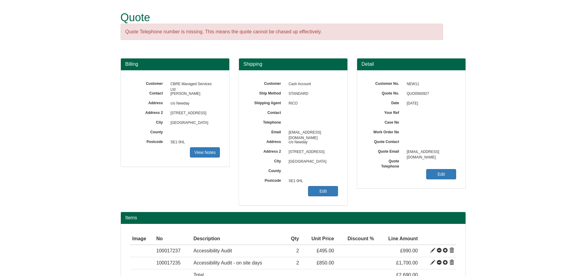 The width and height of the screenshot is (577, 276). What do you see at coordinates (172, 251) in the screenshot?
I see `td: 100017237` at bounding box center [172, 251].